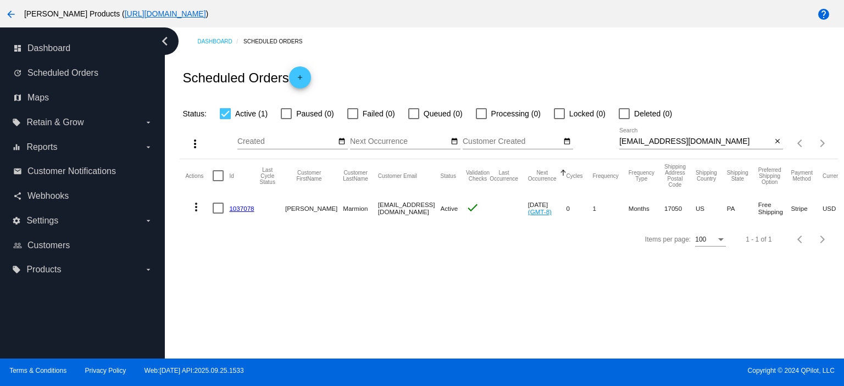 The image size is (844, 386). I want to click on button: Change sorting for ShippingState, so click(738, 176).